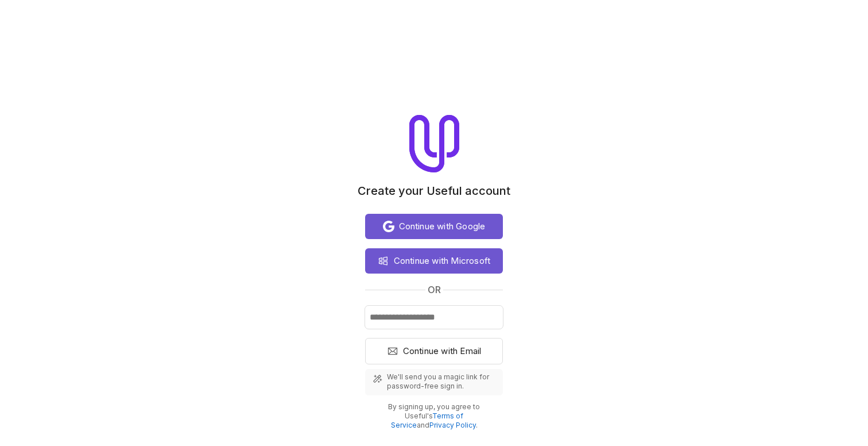  What do you see at coordinates (434, 416) in the screenshot?
I see `p: By signing up, you agree to Useful's and .` at bounding box center [434, 416].